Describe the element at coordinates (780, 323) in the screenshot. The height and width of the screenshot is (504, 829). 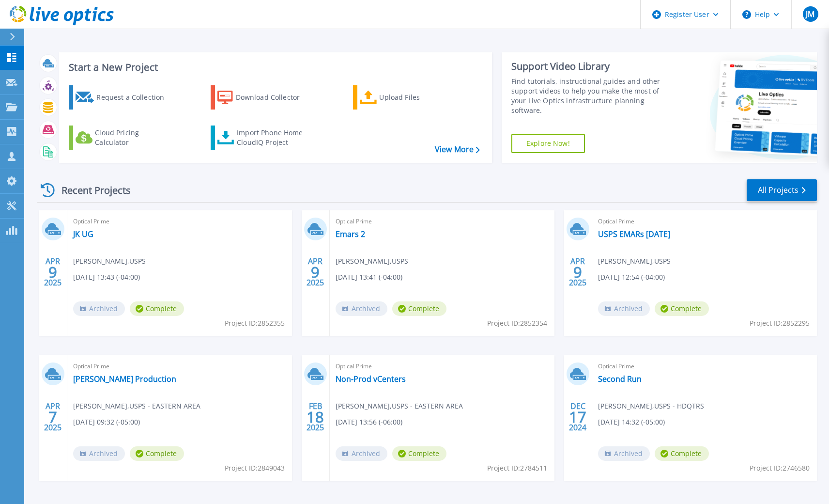
I see `span: Project ID: 2852295` at that location.